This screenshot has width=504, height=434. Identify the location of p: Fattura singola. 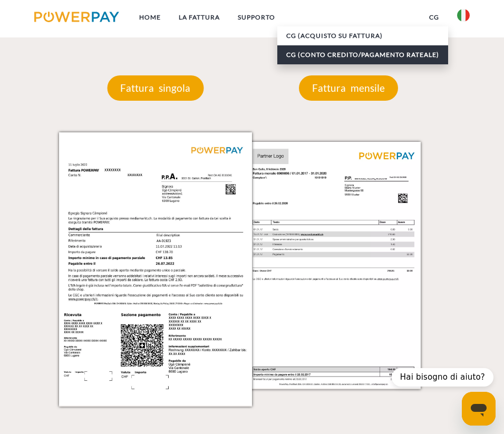
(155, 88).